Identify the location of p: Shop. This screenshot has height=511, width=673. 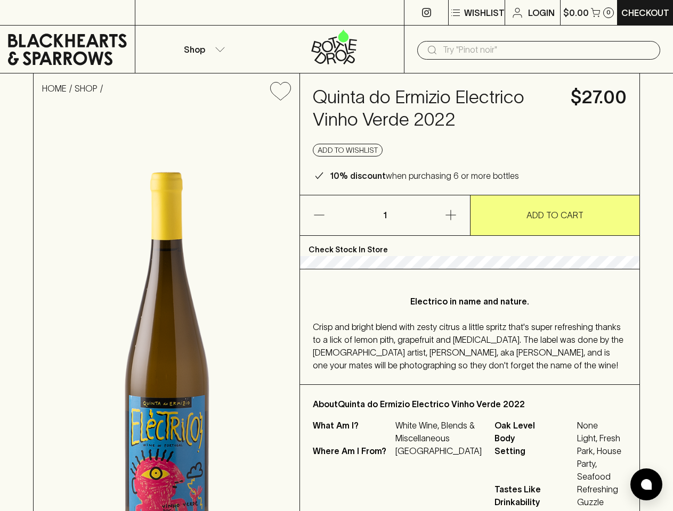
(194, 50).